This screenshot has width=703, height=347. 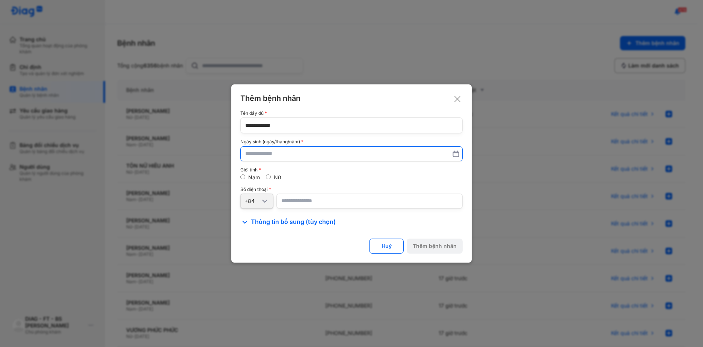 I want to click on div: Tên đầy đủ, so click(x=351, y=113).